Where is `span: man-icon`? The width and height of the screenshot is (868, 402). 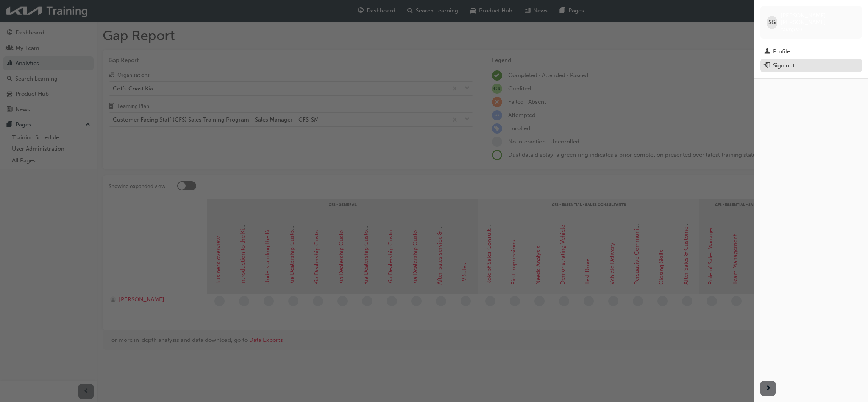
span: man-icon is located at coordinates (767, 52).